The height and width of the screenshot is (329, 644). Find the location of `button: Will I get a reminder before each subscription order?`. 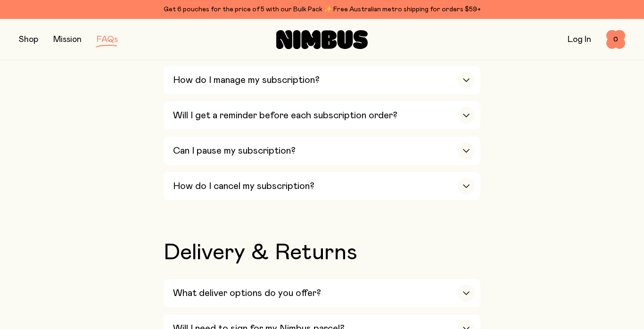

button: Will I get a reminder before each subscription order? is located at coordinates (322, 115).